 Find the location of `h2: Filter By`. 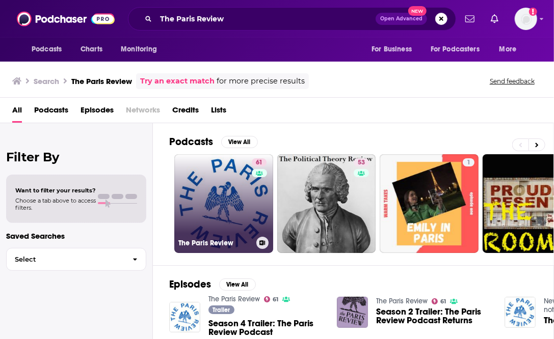

h2: Filter By is located at coordinates (76, 157).